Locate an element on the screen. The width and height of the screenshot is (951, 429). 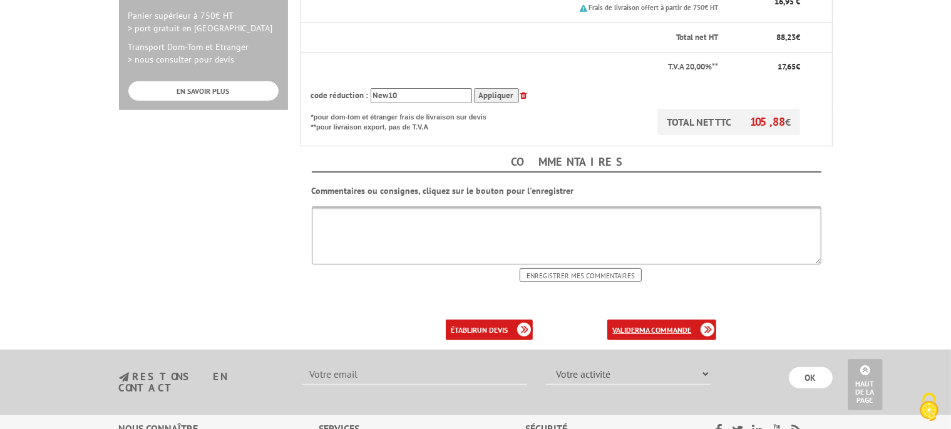
p: Transport Dom-Tom et Etranger is located at coordinates (203, 53).